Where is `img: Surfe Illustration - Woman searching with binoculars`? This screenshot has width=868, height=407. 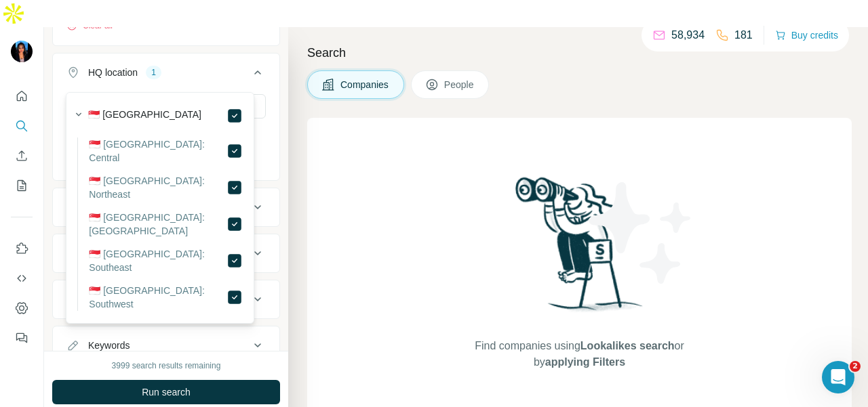
img: Surfe Illustration - Woman searching with binoculars is located at coordinates (580, 249).